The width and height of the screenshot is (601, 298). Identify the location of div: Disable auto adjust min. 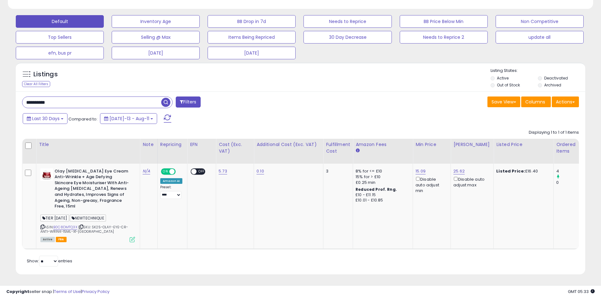
(431, 185).